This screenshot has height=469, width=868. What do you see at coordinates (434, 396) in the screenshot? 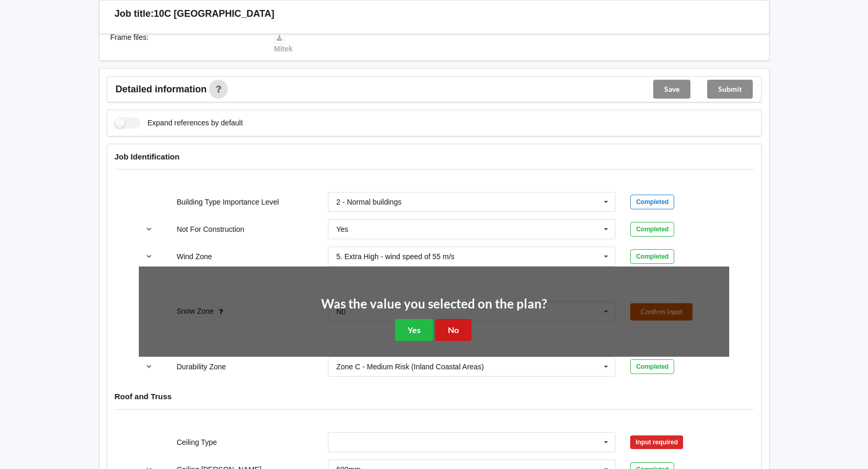
I see `h4: Roof and Truss` at bounding box center [434, 396].